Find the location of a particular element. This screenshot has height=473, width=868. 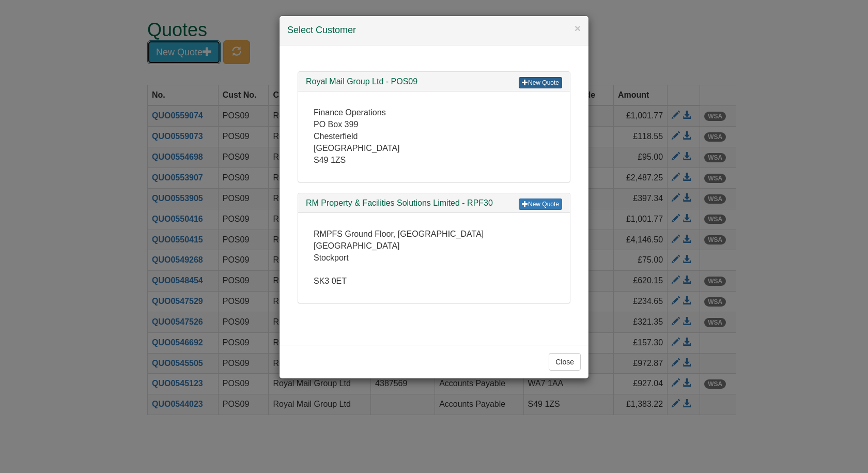

span: SK3 0ET is located at coordinates (331, 281).